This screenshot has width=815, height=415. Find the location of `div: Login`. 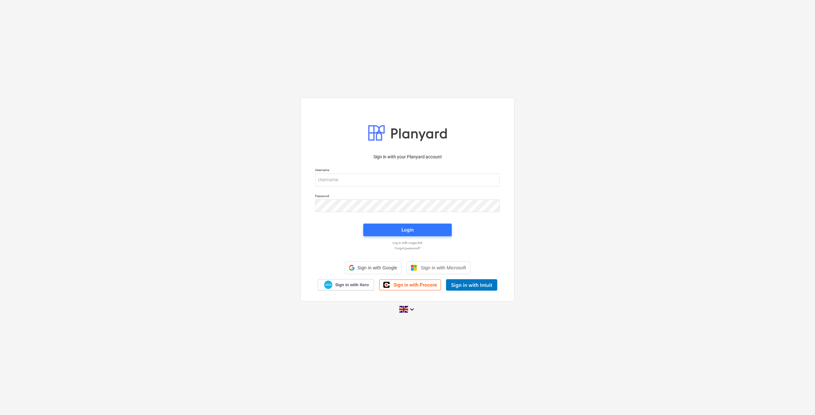

div: Login is located at coordinates (407, 230).